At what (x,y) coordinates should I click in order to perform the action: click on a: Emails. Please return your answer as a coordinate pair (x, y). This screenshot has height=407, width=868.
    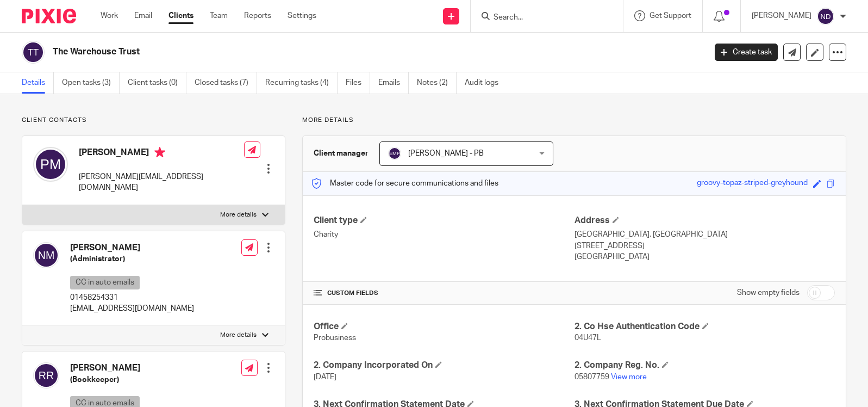
    Looking at the image, I should click on (394, 83).